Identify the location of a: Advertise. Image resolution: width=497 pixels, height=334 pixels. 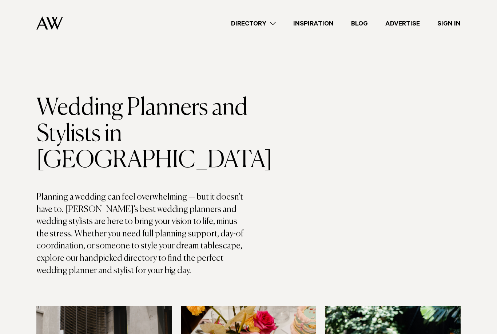
(403, 23).